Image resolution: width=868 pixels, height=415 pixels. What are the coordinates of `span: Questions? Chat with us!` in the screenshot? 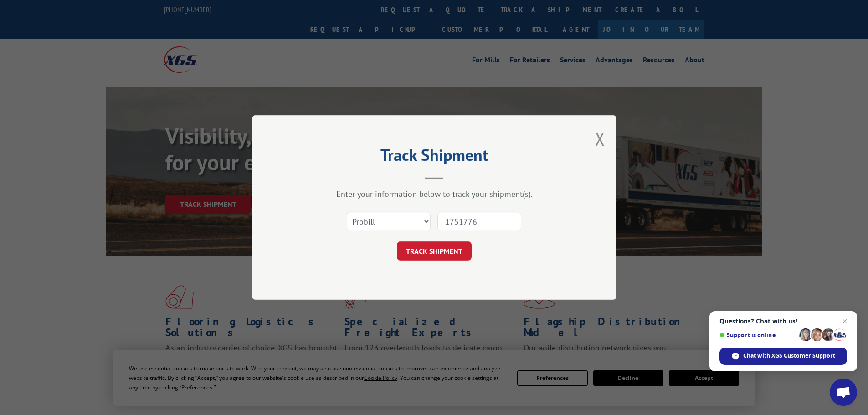 It's located at (783, 321).